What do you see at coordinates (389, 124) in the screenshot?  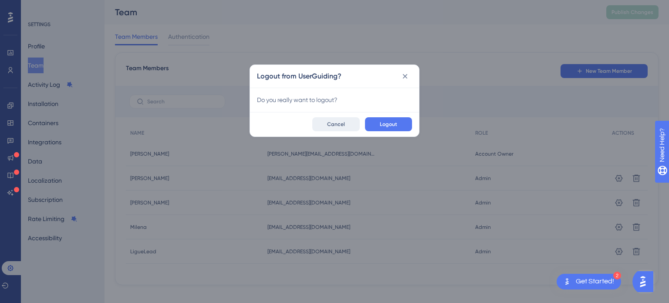 I see `span: Logout` at bounding box center [389, 124].